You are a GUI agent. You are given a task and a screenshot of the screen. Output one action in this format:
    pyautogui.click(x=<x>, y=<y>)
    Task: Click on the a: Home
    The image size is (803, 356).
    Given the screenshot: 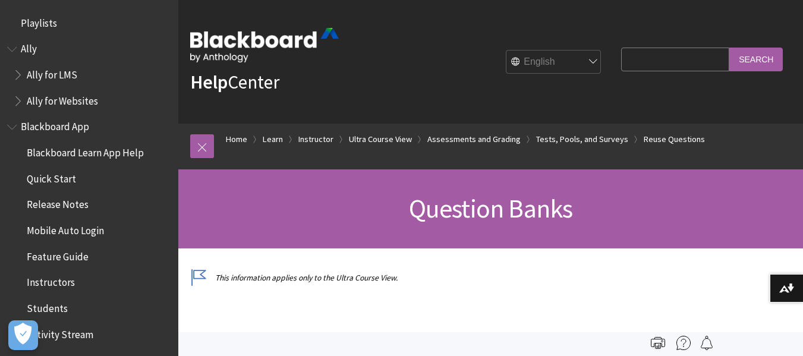 What is the action you would take?
    pyautogui.click(x=236, y=139)
    